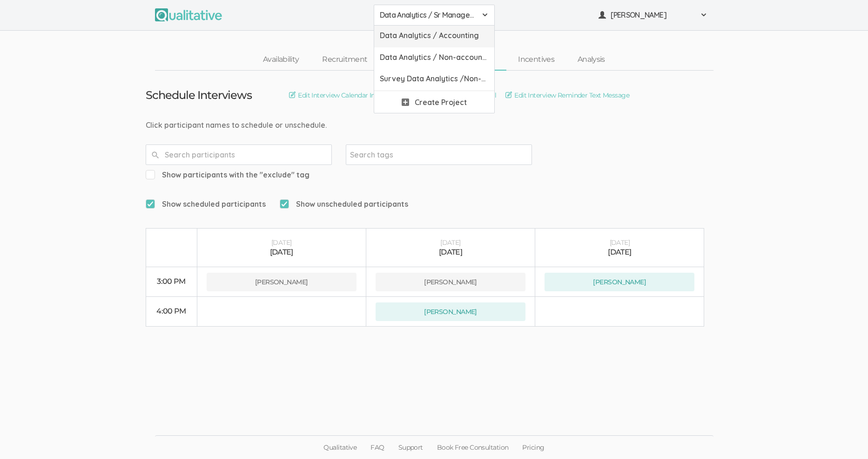 Image resolution: width=868 pixels, height=459 pixels. What do you see at coordinates (344, 204) in the screenshot?
I see `span: Show unscheduled participants` at bounding box center [344, 204].